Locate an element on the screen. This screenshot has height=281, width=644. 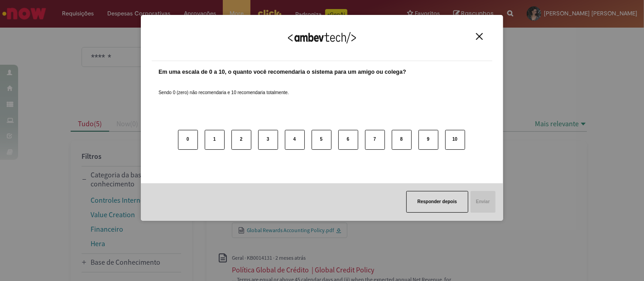
button: Responder depois is located at coordinates (437, 202).